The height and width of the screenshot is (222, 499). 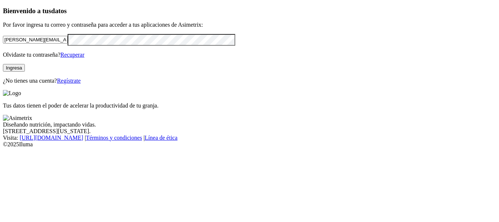 What do you see at coordinates (72, 54) in the screenshot?
I see `a: Recuperar` at bounding box center [72, 54].